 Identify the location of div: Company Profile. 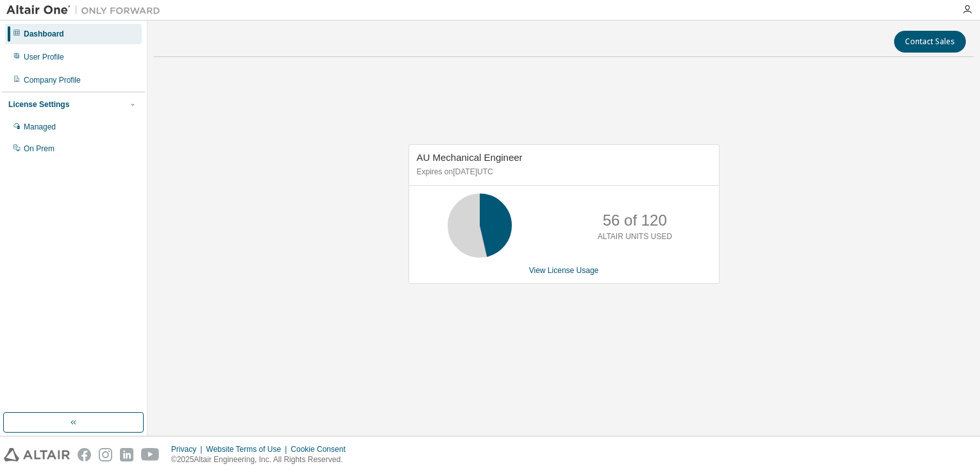
(52, 80).